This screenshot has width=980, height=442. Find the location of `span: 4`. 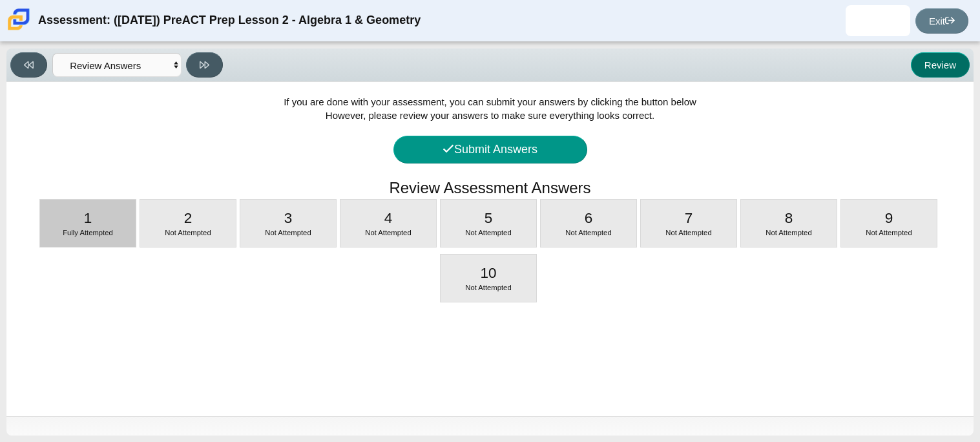

span: 4 is located at coordinates (389, 217).